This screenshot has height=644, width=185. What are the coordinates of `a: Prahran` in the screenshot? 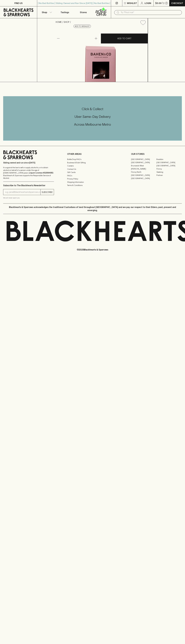 It's located at (169, 175).